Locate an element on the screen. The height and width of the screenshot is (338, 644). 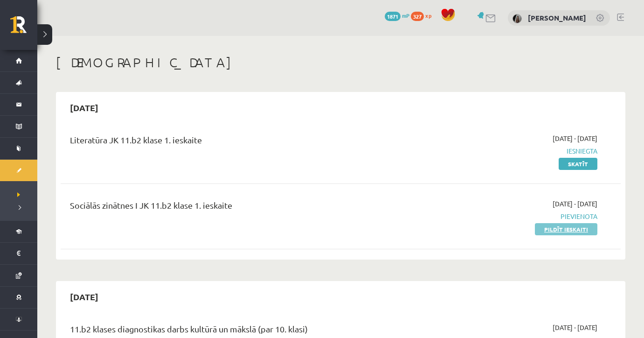
span: 1871 is located at coordinates (393, 16).